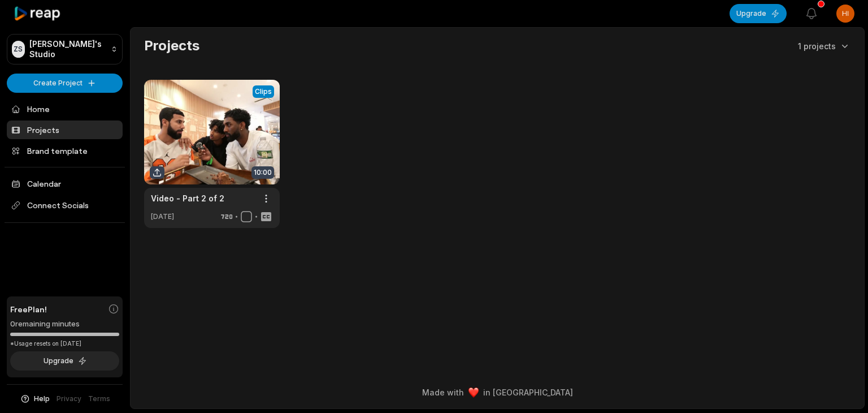  I want to click on a: Terms, so click(99, 398).